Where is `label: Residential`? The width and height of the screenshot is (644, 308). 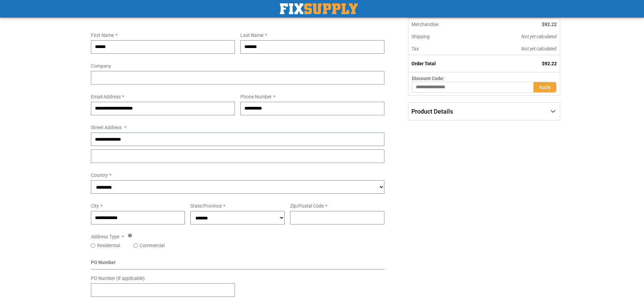 label: Residential is located at coordinates (109, 246).